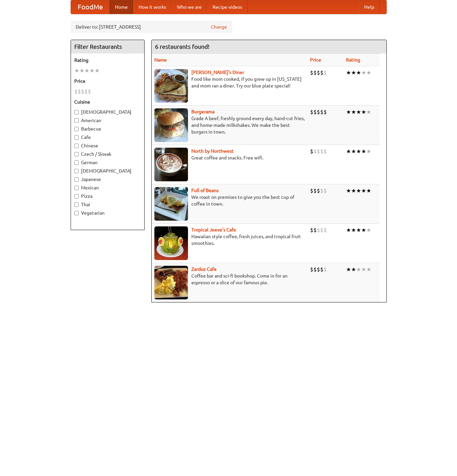  Describe the element at coordinates (229, 158) in the screenshot. I see `p: Great coffee and snacks. Free wifi.` at that location.